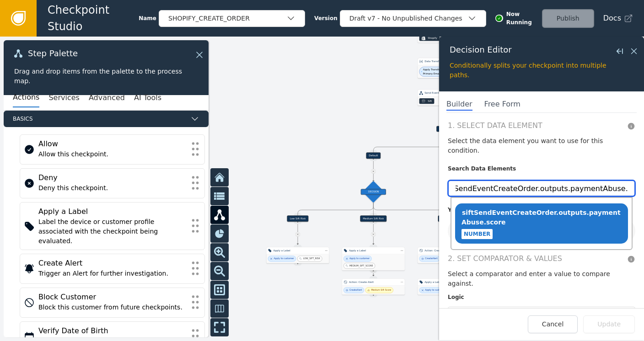 This screenshot has width=644, height=341. Describe the element at coordinates (311, 258) in the screenshot. I see `div: LOW_SIFT_RISK` at that location.